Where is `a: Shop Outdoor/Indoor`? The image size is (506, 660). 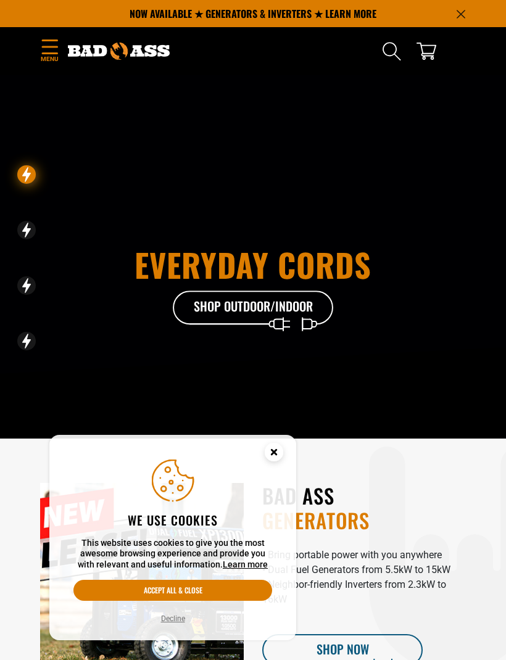
a: Shop Outdoor/Indoor is located at coordinates (253, 308).